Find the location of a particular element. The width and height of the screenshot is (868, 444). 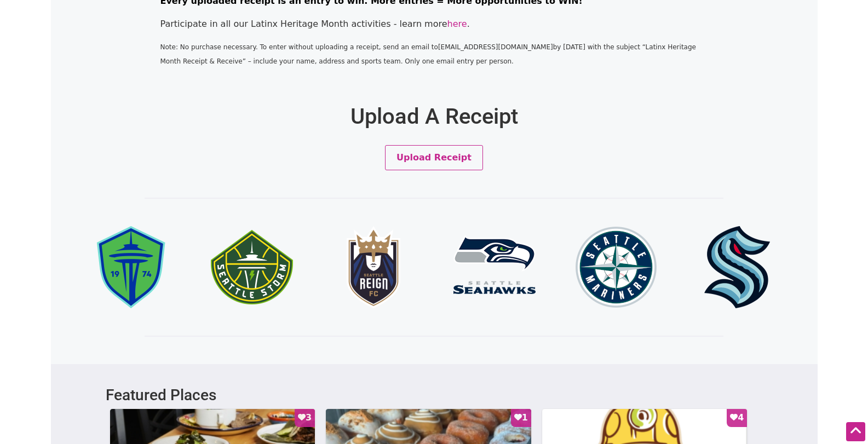

div: Scroll Back to Top is located at coordinates (855, 431).